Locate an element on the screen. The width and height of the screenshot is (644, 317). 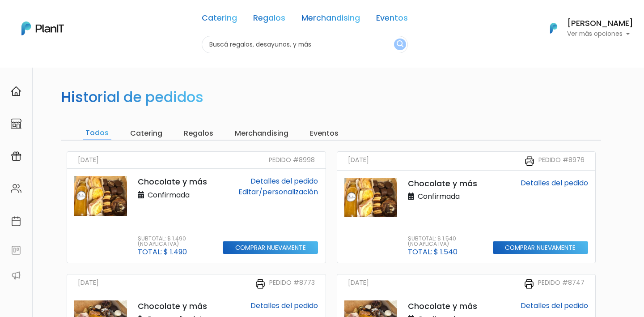
a: Catering is located at coordinates (219, 20).